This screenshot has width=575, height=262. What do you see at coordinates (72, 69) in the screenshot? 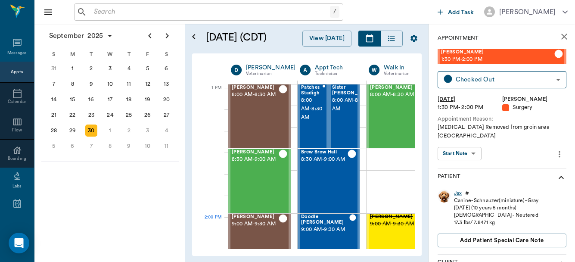
I see `div: Monday, September 1, 2025` at bounding box center [72, 69].